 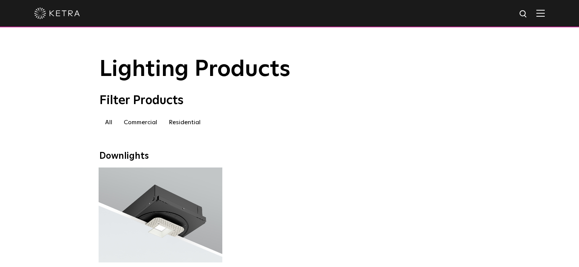 I want to click on span: Lighting Products, so click(x=195, y=70).